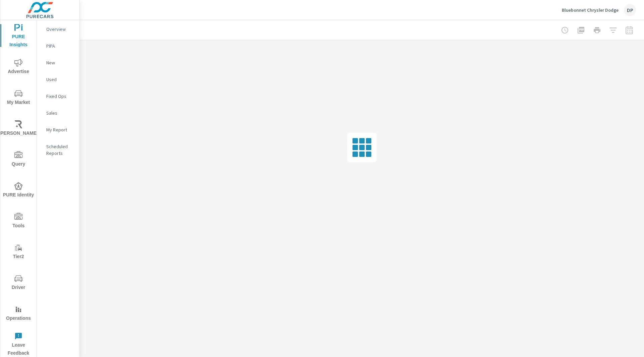  I want to click on p: PIPA, so click(60, 46).